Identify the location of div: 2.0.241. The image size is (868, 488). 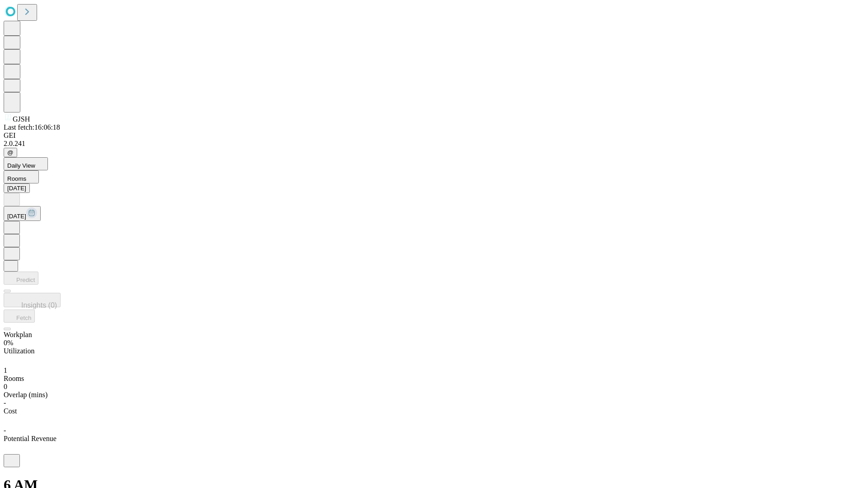
(434, 144).